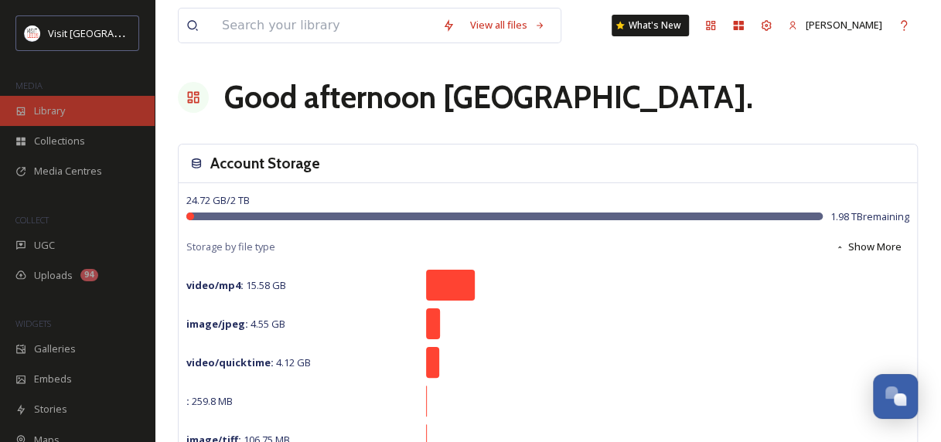 Image resolution: width=941 pixels, height=442 pixels. What do you see at coordinates (236, 285) in the screenshot?
I see `span: 15.58 GB` at bounding box center [236, 285].